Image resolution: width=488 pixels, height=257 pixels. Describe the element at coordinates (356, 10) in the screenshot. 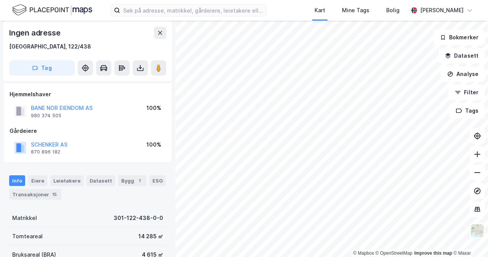

I see `div: Mine Tags` at that location.